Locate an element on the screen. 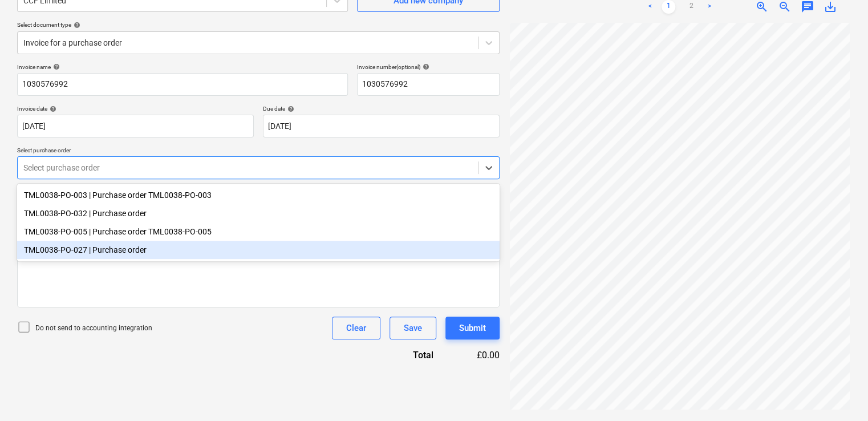 The width and height of the screenshot is (868, 421). div: TML0038-PO-005 | Purchase order TML0038-PO-005 is located at coordinates (259, 232).